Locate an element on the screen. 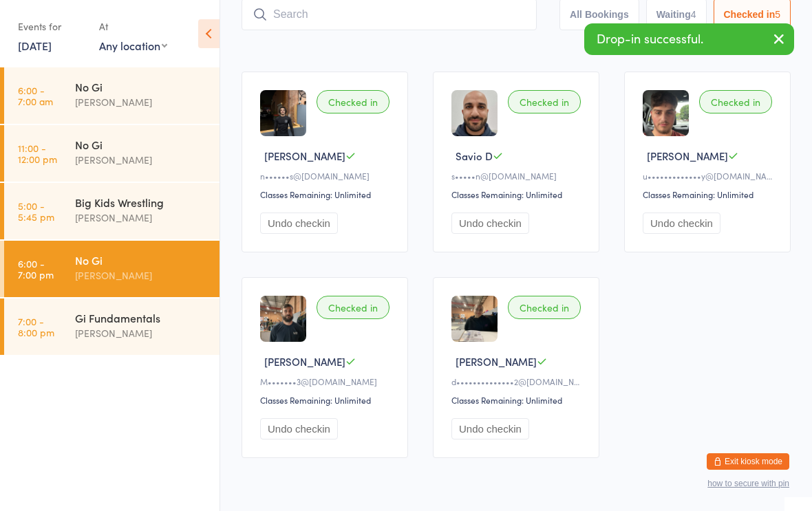 Image resolution: width=812 pixels, height=511 pixels. img: image1738550685.png is located at coordinates (474, 318).